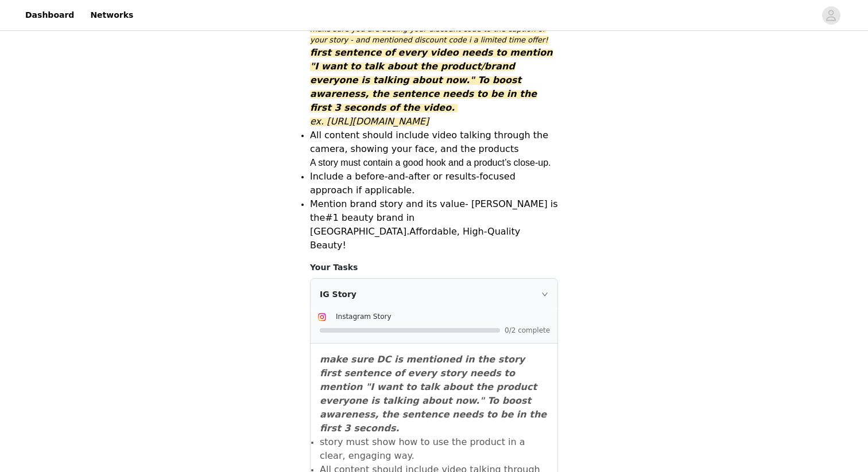 The image size is (868, 472). Describe the element at coordinates (528, 331) in the screenshot. I see `span: 0/2 complete` at that location.